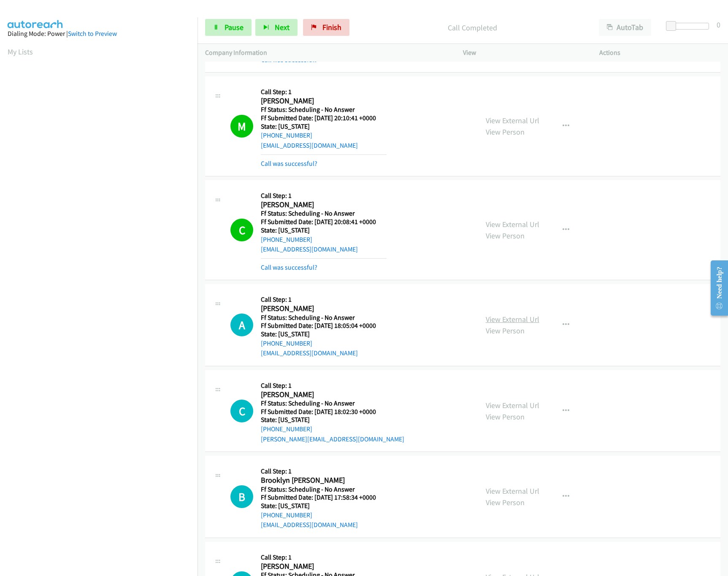 The width and height of the screenshot is (728, 576). What do you see at coordinates (524, 53) in the screenshot?
I see `p: View` at bounding box center [524, 53].